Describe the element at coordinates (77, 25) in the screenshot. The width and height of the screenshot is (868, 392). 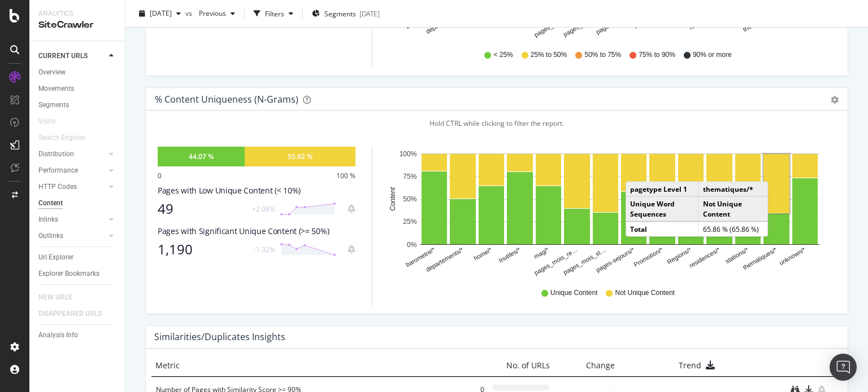
I see `div: SiteCrawler` at that location.